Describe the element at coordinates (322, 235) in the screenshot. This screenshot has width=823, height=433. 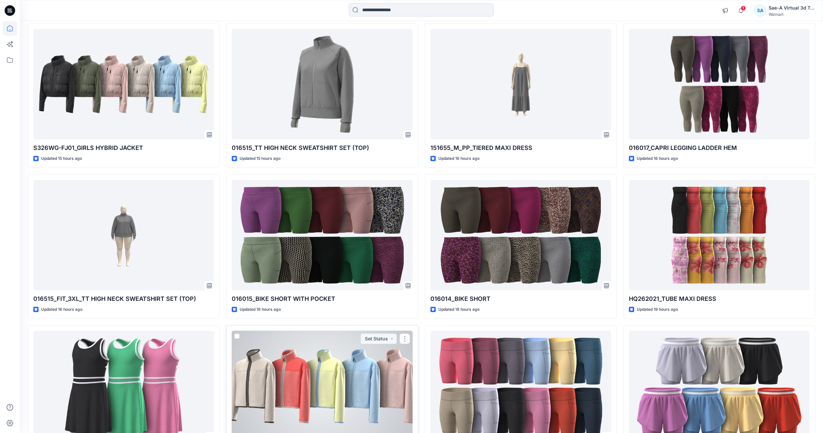
I see `a: 016015_BIKE SHORT WITH POCKET` at that location.